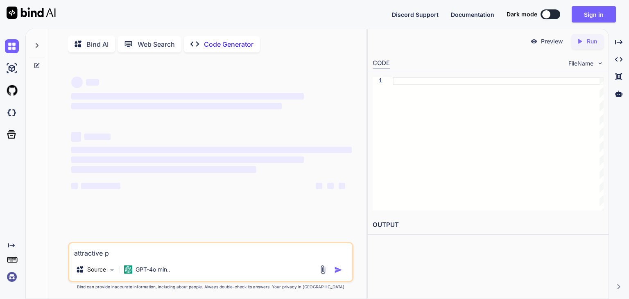 This screenshot has width=629, height=299. What do you see at coordinates (228, 44) in the screenshot?
I see `p: Code Generator` at bounding box center [228, 44].